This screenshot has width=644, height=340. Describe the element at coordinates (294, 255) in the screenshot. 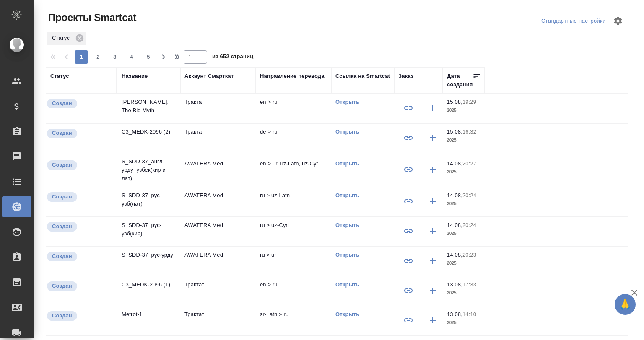

I see `p: ru > ur` at that location.